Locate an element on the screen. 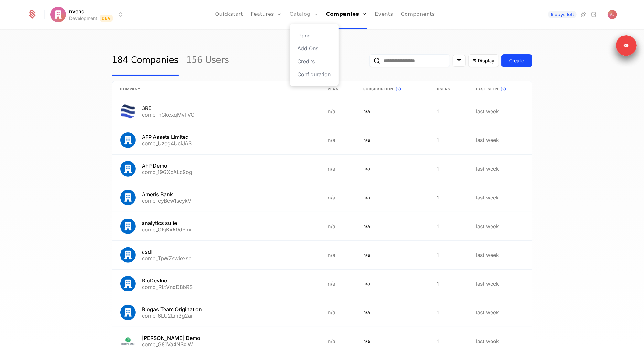 The width and height of the screenshot is (644, 347). a: 156 Users is located at coordinates (208, 60).